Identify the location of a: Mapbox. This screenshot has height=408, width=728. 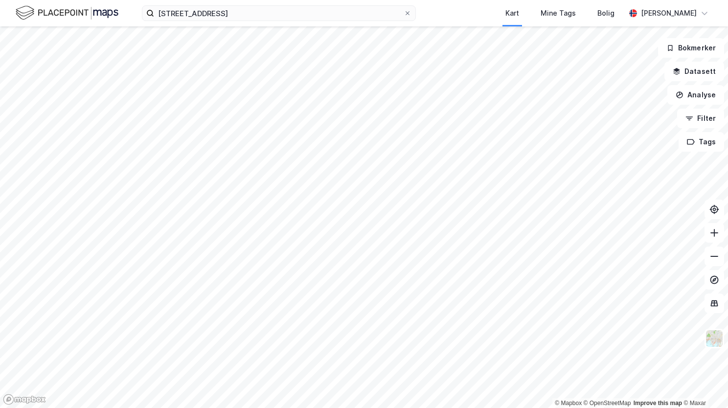
(568, 403).